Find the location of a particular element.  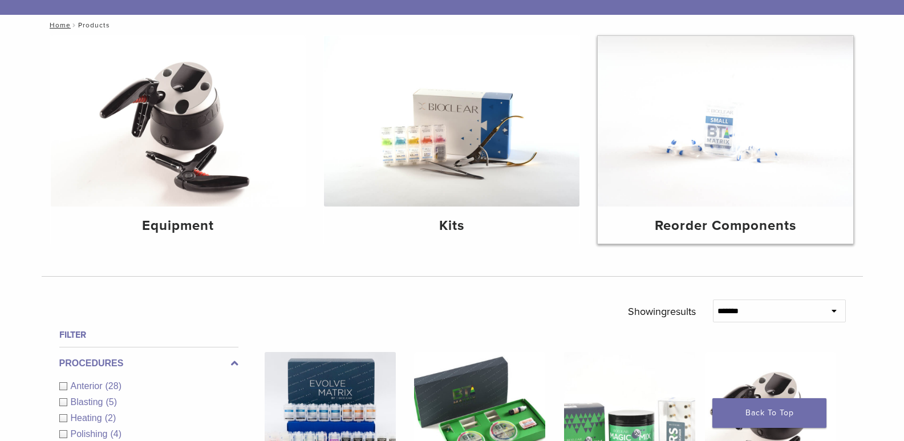

span: Anterior is located at coordinates (88, 385).